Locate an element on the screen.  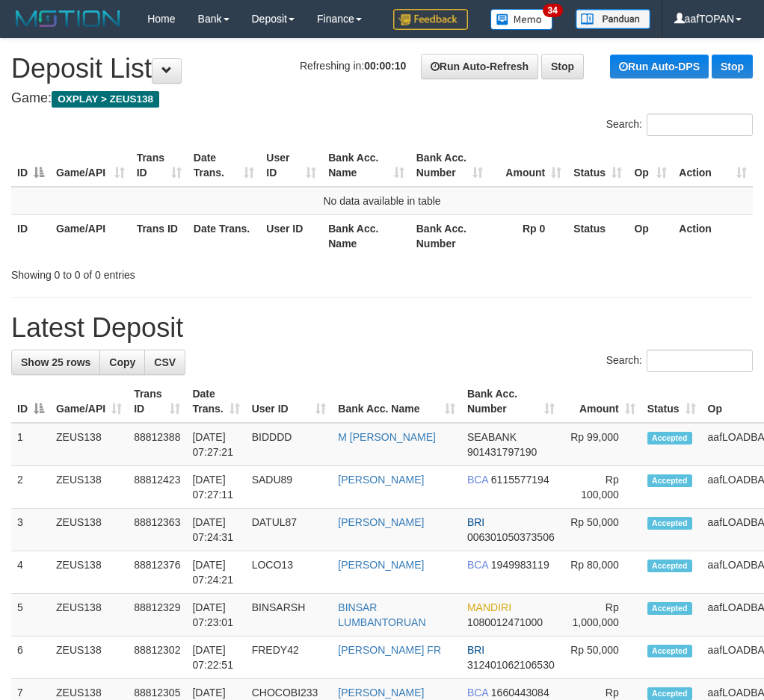
th: Rp 0 is located at coordinates (528, 235).